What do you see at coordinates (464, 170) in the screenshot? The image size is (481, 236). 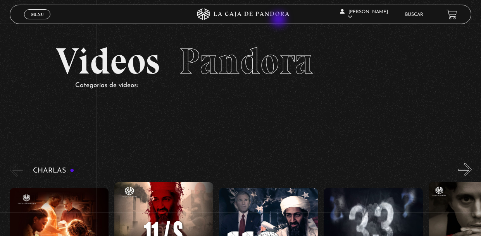 I see `button: Next` at bounding box center [464, 170].